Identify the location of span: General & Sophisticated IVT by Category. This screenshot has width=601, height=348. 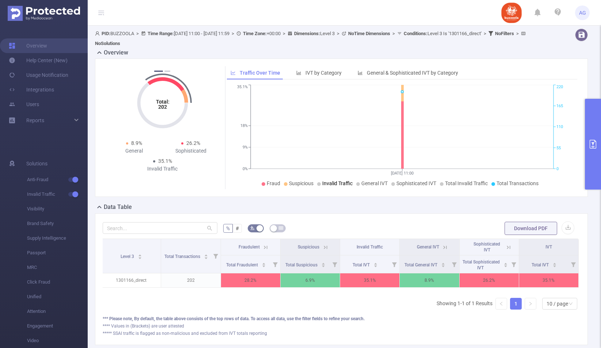
(413, 73).